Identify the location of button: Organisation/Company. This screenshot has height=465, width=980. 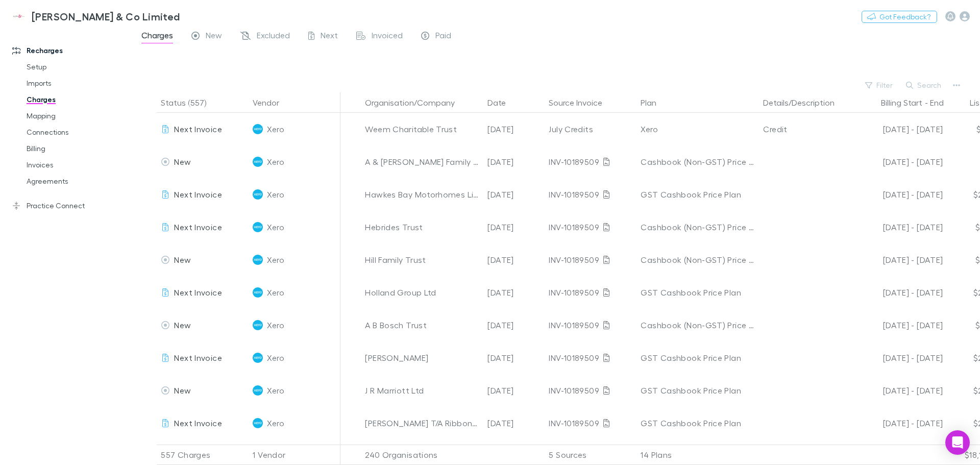
(416, 103).